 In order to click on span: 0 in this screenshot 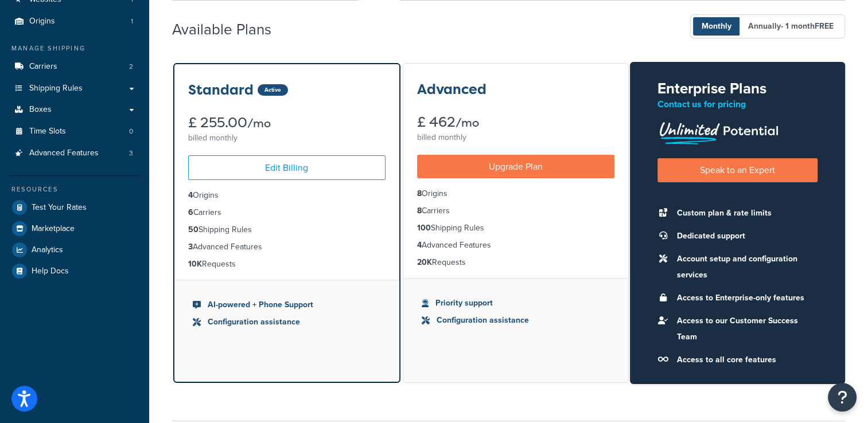, I will do `click(131, 131)`.